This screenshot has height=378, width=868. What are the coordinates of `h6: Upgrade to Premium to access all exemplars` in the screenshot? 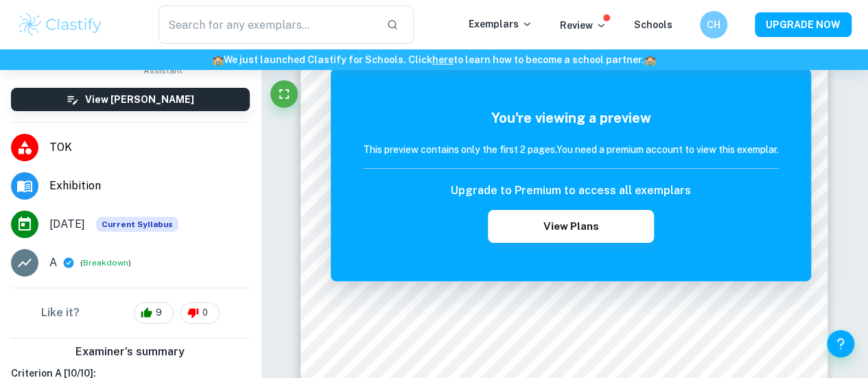 It's located at (570, 191).